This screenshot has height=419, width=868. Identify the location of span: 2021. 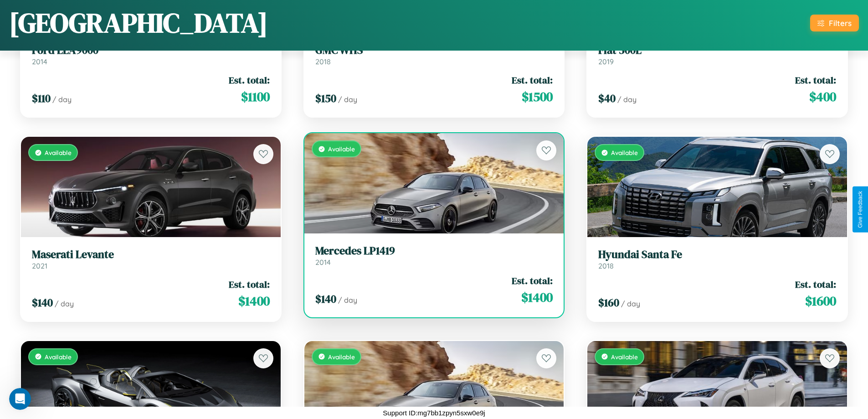
(39, 266).